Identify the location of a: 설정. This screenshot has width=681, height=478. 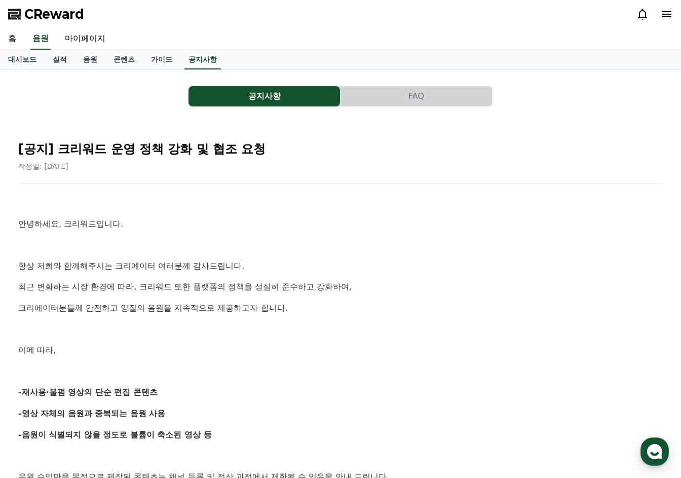
(163, 334).